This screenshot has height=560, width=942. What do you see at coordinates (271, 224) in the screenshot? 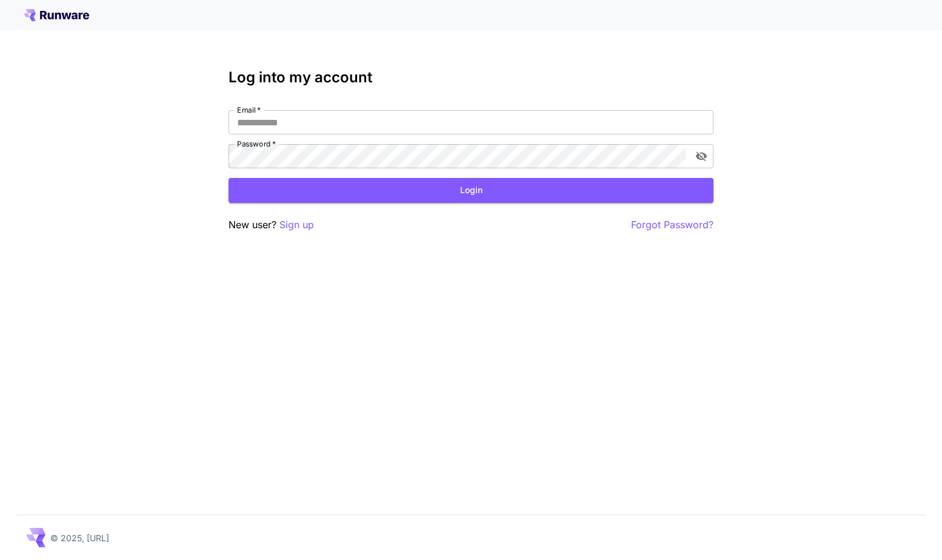
I see `p: New user?` at bounding box center [271, 224].